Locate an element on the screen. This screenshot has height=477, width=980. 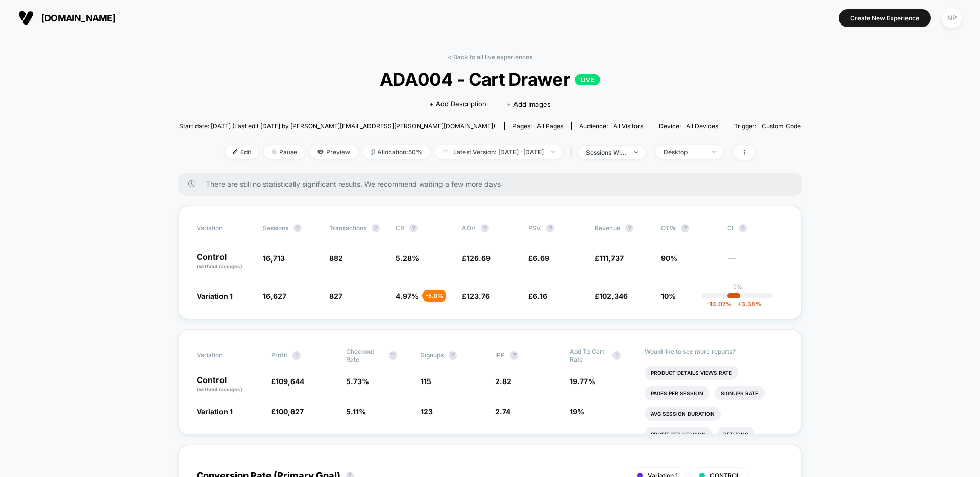
span: 6.69 is located at coordinates (541, 257).